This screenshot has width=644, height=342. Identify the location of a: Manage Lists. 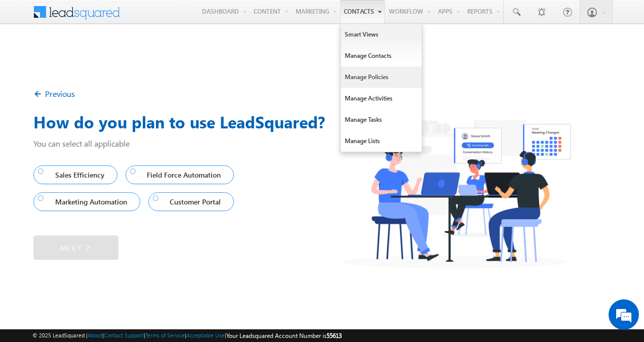
(381, 141).